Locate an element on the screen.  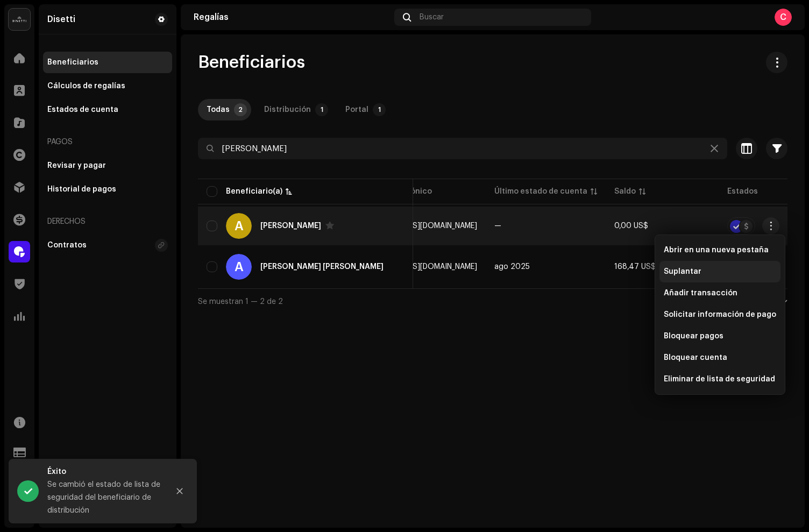
span: Buscar is located at coordinates (432, 17).